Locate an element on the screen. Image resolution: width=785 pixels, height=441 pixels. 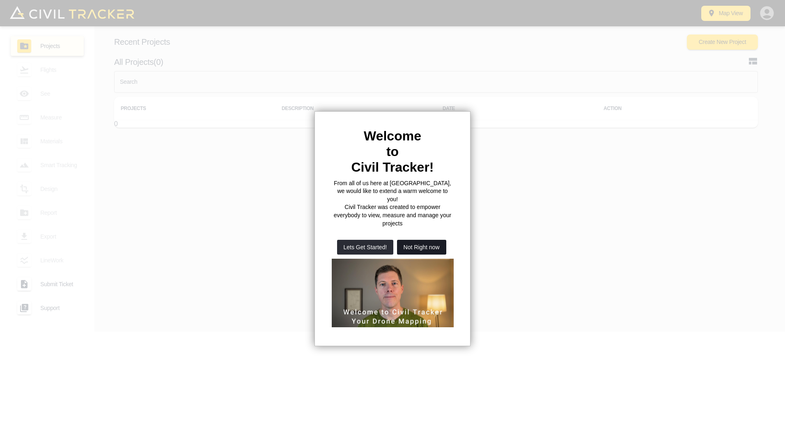
h2: Civil Tracker! is located at coordinates (392, 167).